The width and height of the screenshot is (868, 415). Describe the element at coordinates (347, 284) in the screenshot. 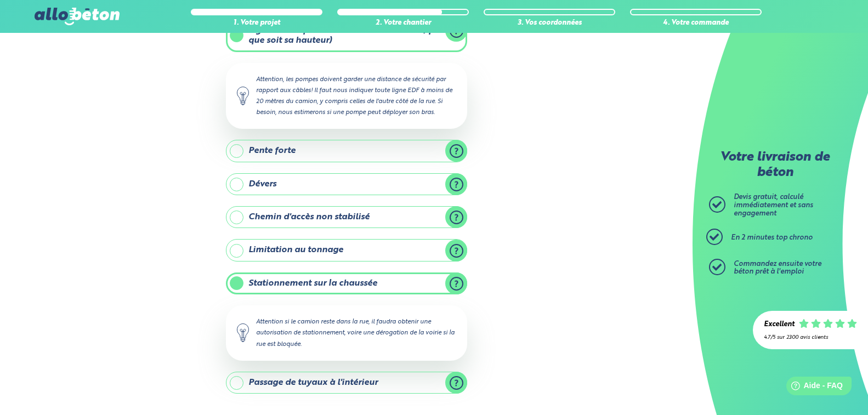

I see `label: Stationnement sur la chaussée` at that location.